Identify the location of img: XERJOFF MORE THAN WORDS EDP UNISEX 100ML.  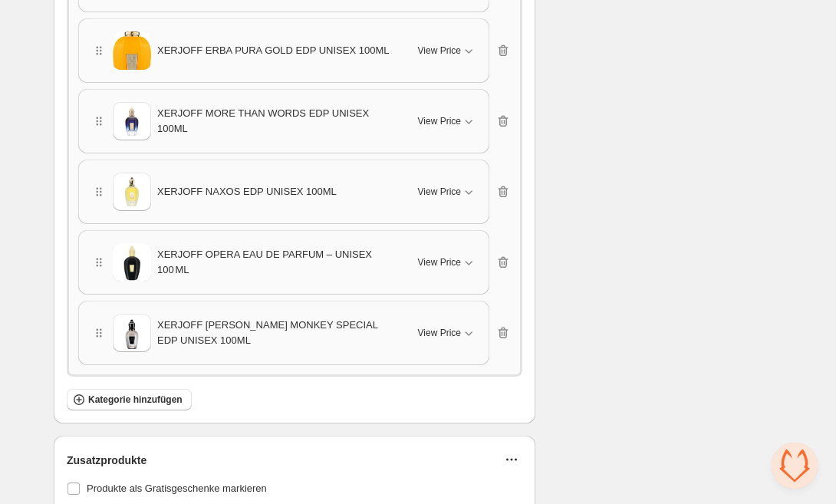
(132, 121).